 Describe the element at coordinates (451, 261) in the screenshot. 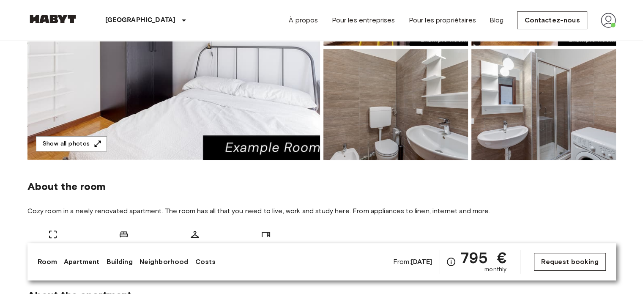

I see `svg: Check cost overview for full price breakdown. Please note that discounts apply to new joiners onl...` at that location.